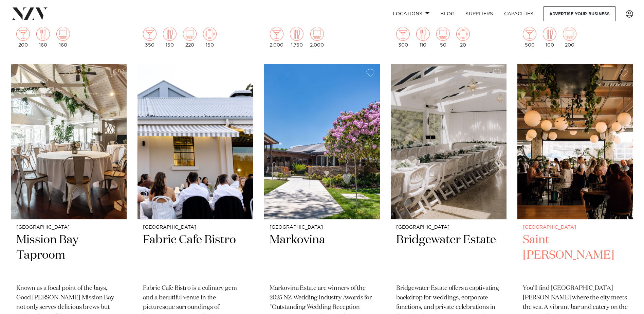 The height and width of the screenshot is (314, 644). I want to click on div: 220, so click(190, 37).